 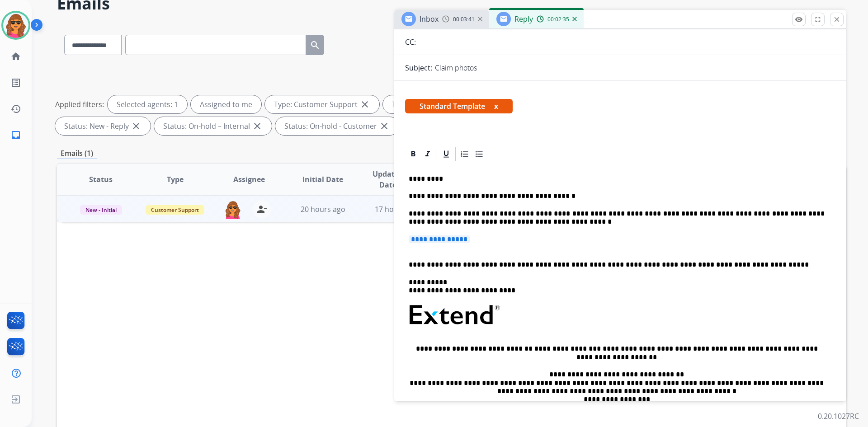 What do you see at coordinates (524, 19) in the screenshot?
I see `span: Reply` at bounding box center [524, 19].